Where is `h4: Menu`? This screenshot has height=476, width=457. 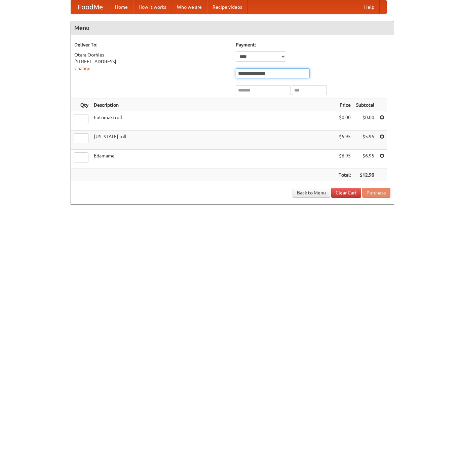
h4: Menu is located at coordinates (233, 28).